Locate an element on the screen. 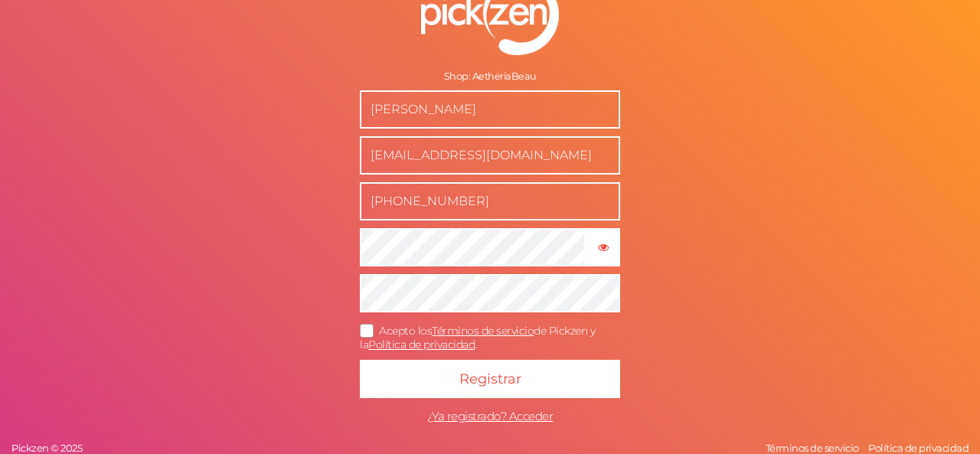 This screenshot has height=454, width=980. span: Acepto los de Pickzen y la . is located at coordinates (477, 337).